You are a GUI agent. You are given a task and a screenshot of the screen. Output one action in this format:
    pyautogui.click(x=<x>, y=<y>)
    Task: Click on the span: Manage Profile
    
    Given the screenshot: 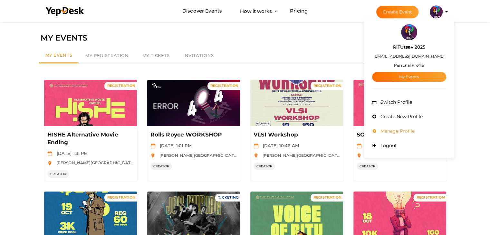 What is the action you would take?
    pyautogui.click(x=396, y=131)
    